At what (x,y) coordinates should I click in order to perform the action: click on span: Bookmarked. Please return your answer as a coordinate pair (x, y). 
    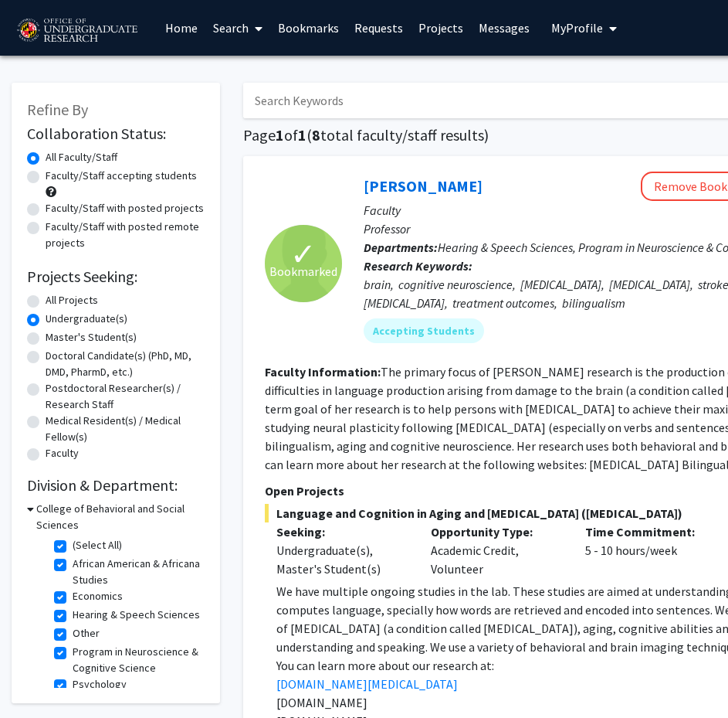
    Looking at the image, I should click on (304, 271).